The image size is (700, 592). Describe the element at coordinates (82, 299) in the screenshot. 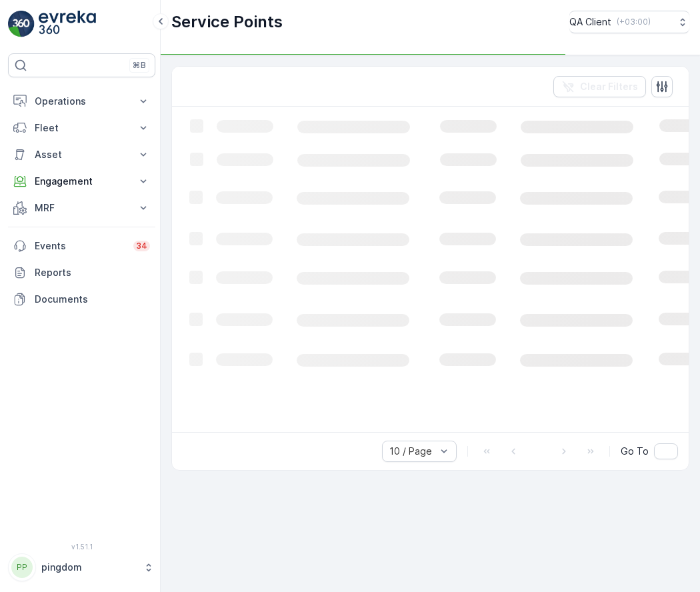

I see `a: Documents` at that location.